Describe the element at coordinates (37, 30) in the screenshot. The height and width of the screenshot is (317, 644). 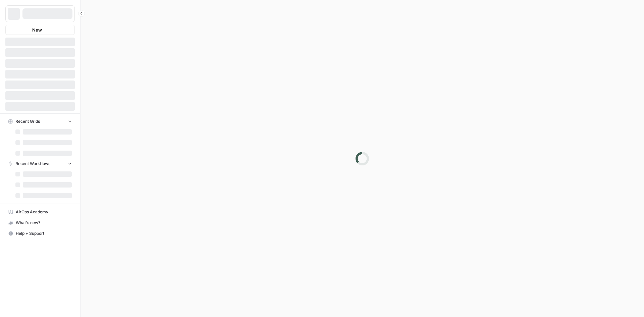
I see `span: New` at that location.